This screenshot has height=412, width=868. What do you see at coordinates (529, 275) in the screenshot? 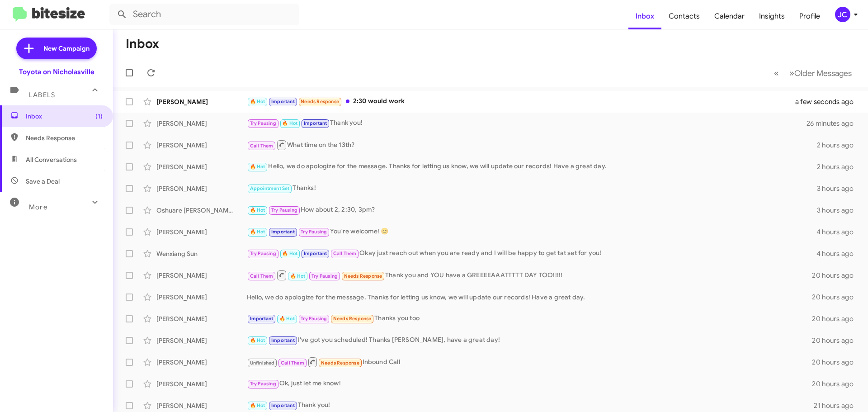
I see `div: Thank you and YOU have a GREEEEAAATTTTT DAY TOO!!!!!` at bounding box center [529, 275].